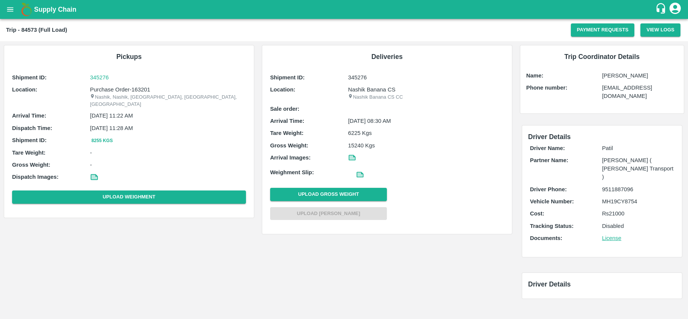  I want to click on p: 15240 Kgs, so click(426, 145).